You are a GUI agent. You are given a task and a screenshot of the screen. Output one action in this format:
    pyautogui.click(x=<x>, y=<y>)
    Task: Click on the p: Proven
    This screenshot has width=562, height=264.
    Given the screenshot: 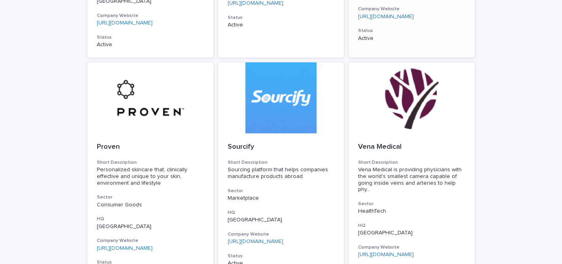 What is the action you would take?
    pyautogui.click(x=150, y=147)
    